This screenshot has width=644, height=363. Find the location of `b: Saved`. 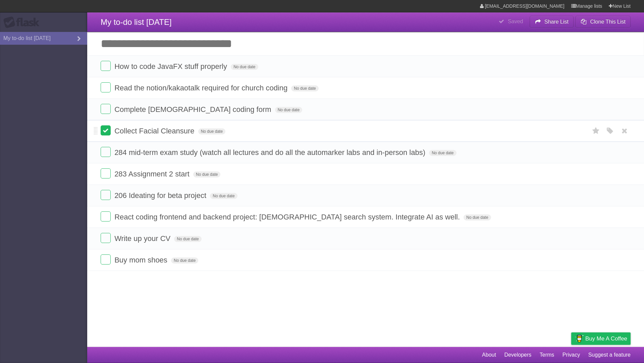

b: Saved is located at coordinates (516, 21).